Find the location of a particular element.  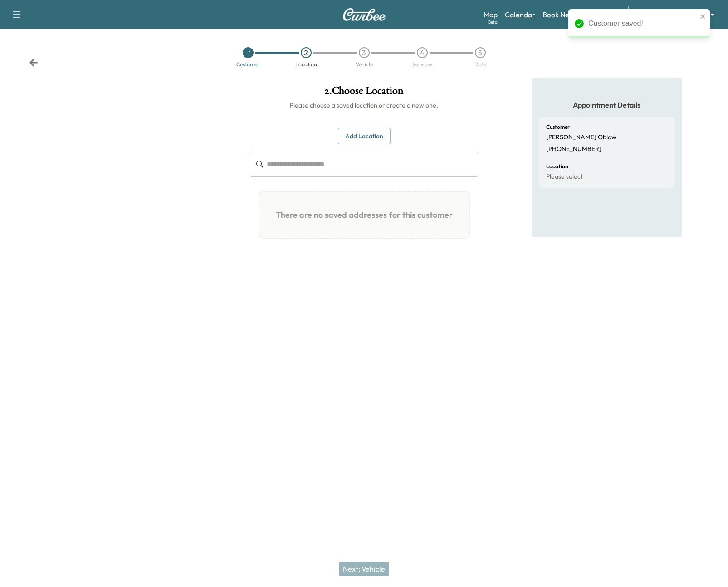

div: 4 is located at coordinates (422, 53).